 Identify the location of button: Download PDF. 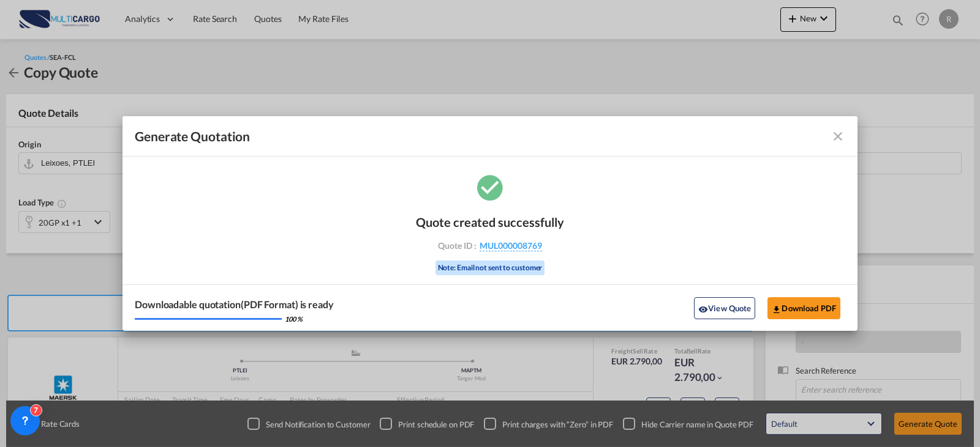
(804, 308).